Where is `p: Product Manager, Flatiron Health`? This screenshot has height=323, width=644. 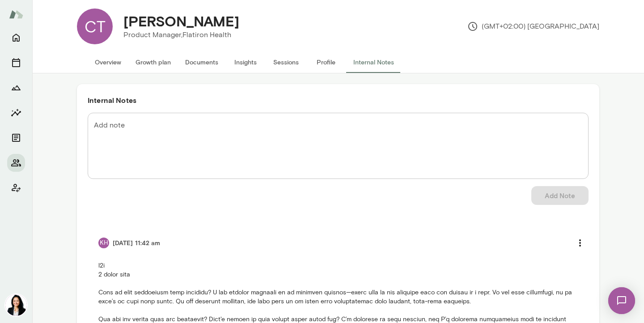 p: Product Manager, Flatiron Health is located at coordinates (181, 35).